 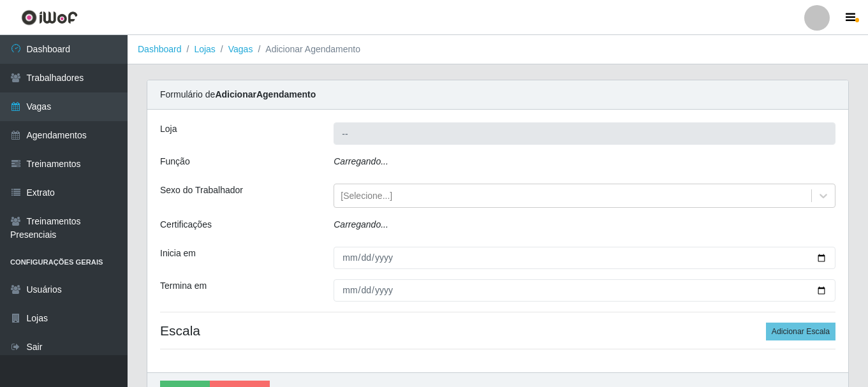 What do you see at coordinates (178, 253) in the screenshot?
I see `label: Inicia em` at bounding box center [178, 253].